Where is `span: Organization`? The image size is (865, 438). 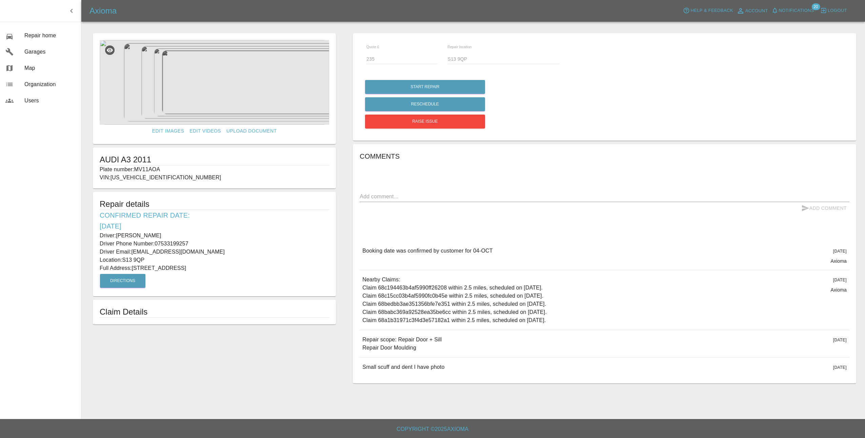
span: Organization is located at coordinates (50, 84).